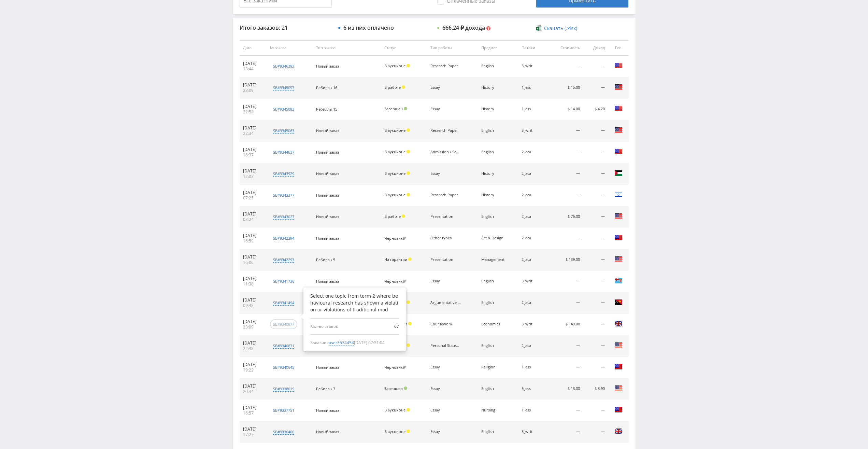 This screenshot has width=868, height=449. What do you see at coordinates (253, 370) in the screenshot?
I see `div: 19:22` at bounding box center [253, 370].